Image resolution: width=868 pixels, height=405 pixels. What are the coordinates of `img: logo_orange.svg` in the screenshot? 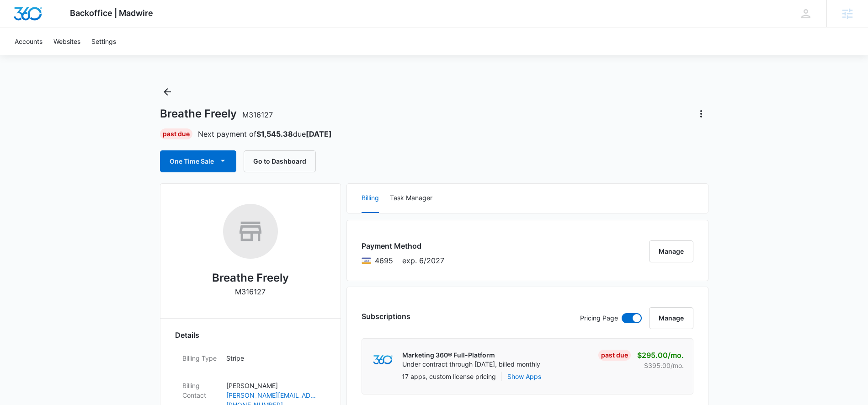 It's located at (18, 18).